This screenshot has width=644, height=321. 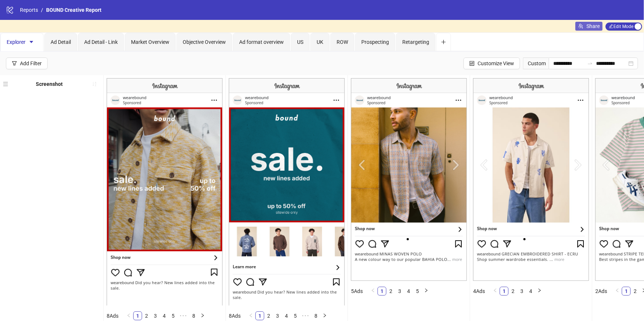 What do you see at coordinates (74, 10) in the screenshot?
I see `span: BOUND Creative Report` at bounding box center [74, 10].